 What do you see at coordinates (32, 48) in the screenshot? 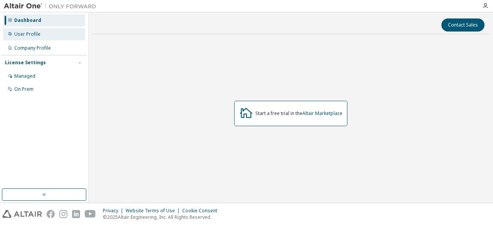
I see `div: Company Profile` at bounding box center [32, 48].